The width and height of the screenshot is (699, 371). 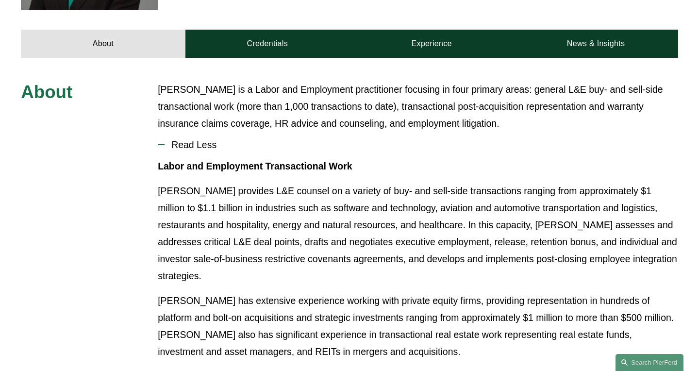 I want to click on a: Experience, so click(x=432, y=44).